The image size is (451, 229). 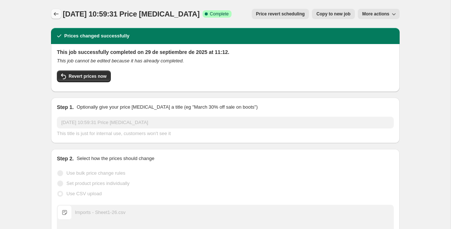 What do you see at coordinates (87, 76) in the screenshot?
I see `span: Revert prices now` at bounding box center [87, 76].